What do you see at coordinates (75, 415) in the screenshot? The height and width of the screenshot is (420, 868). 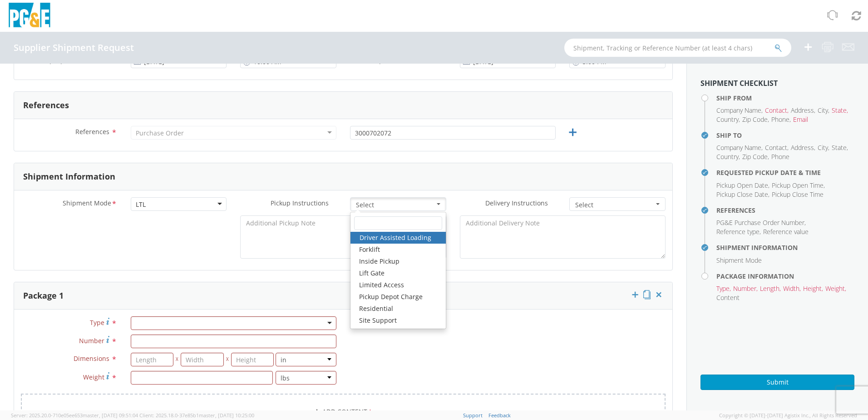 I see `span: Server: 2025.20.0-710e05ee653` at bounding box center [75, 415].